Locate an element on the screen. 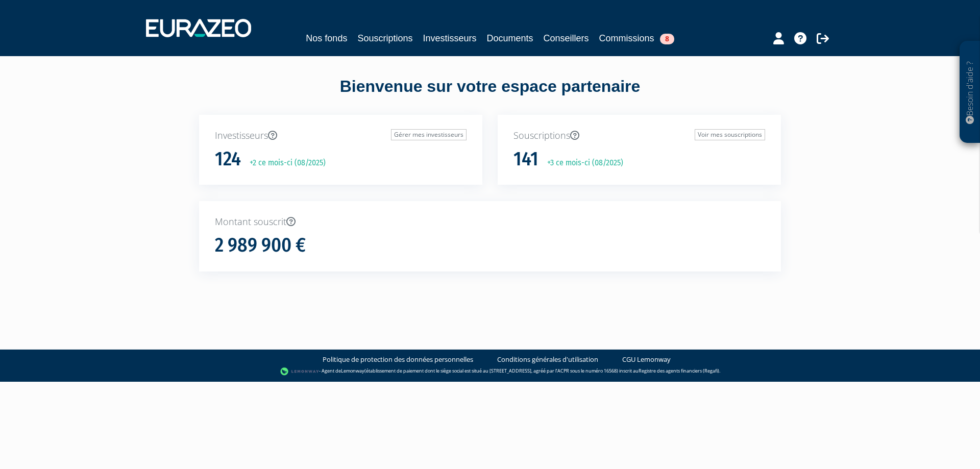  img: 1732889491-logotype_eurazeo_blanc_rvb.png is located at coordinates (198, 28).